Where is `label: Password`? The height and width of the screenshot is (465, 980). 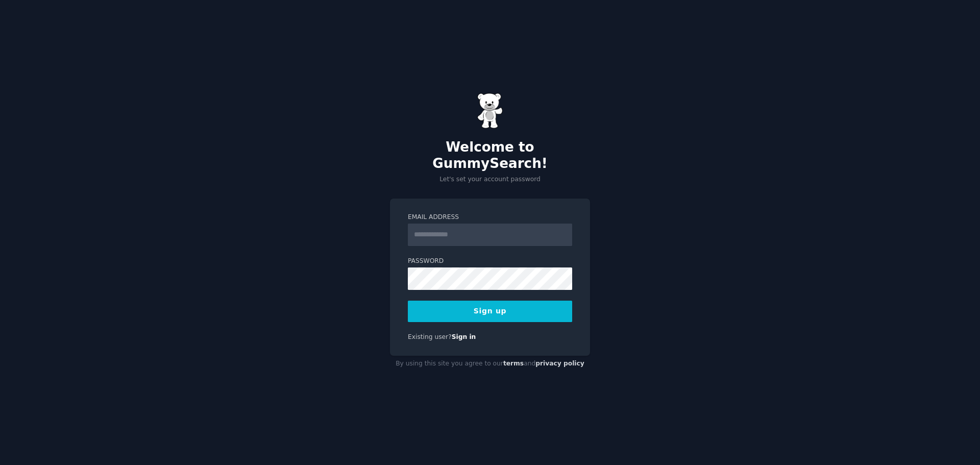
label: Password is located at coordinates (490, 262).